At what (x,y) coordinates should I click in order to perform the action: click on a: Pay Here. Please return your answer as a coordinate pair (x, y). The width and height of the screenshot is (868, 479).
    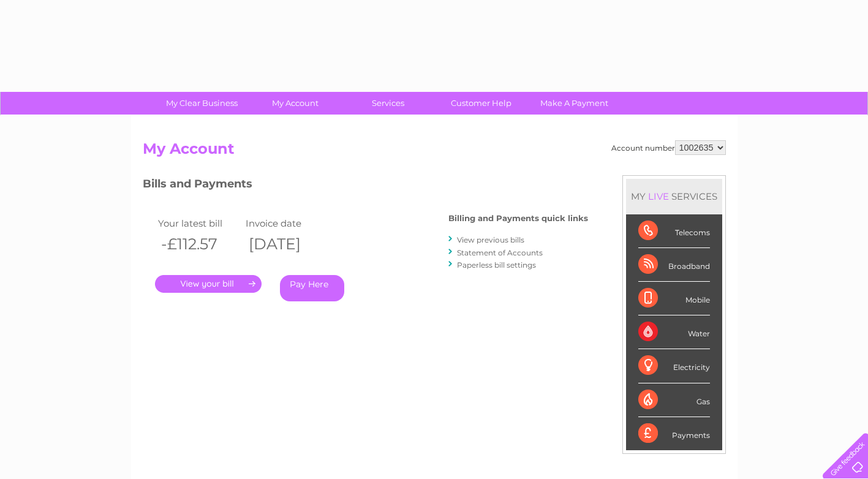
    Looking at the image, I should click on (312, 288).